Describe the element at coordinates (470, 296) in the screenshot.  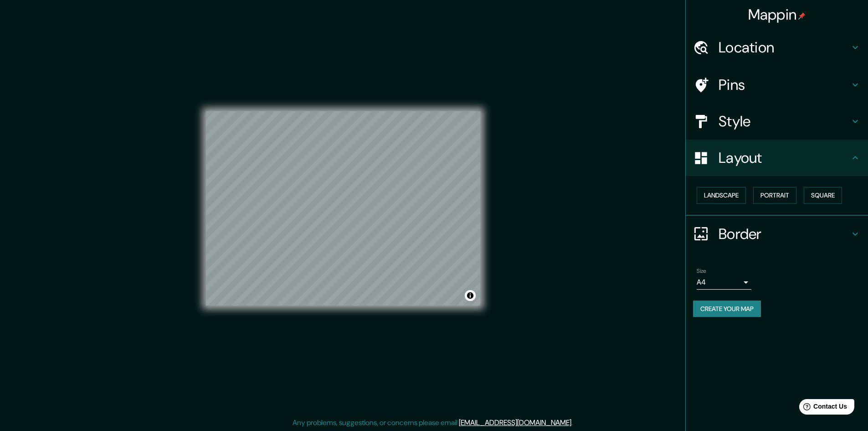
I see `button: Toggle attribution` at that location.